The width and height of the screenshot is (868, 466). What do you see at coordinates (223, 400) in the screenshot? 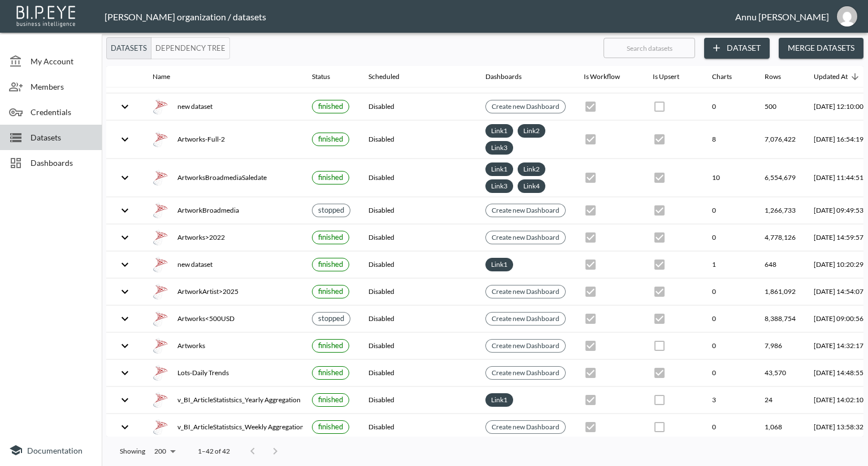
I see `div: v_BI_ArticleStatistsics_Yearly Aggregation` at bounding box center [223, 400].